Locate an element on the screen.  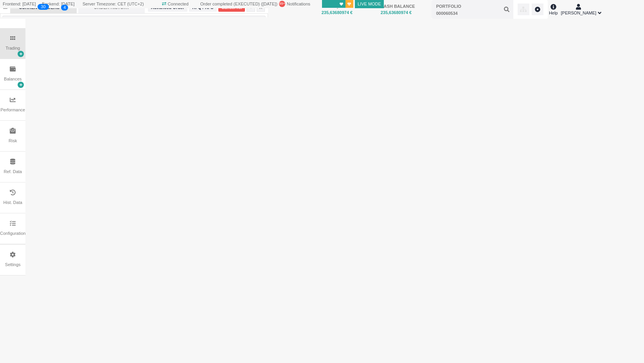
div: Ref. Data is located at coordinates (13, 172).